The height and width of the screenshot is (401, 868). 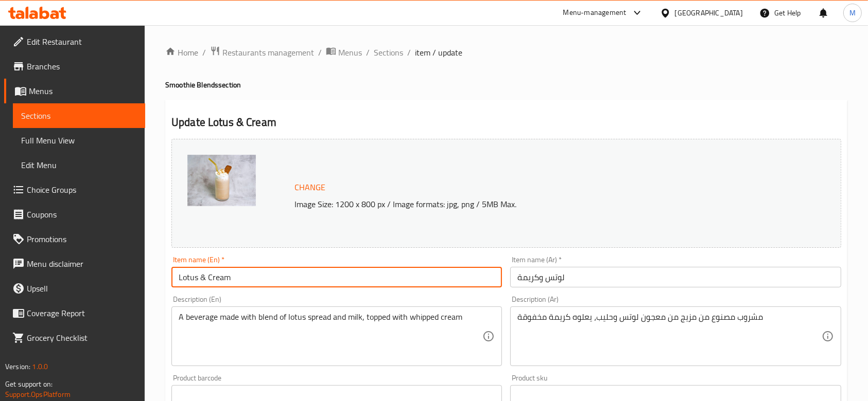 I want to click on a: Home, so click(x=181, y=52).